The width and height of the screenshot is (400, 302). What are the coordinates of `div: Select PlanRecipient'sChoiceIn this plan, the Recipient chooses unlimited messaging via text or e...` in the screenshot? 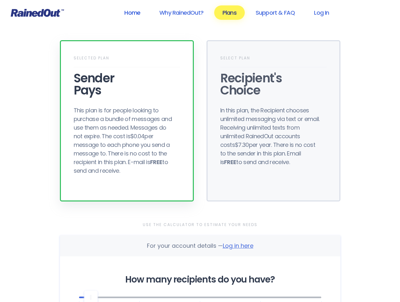 It's located at (274, 121).